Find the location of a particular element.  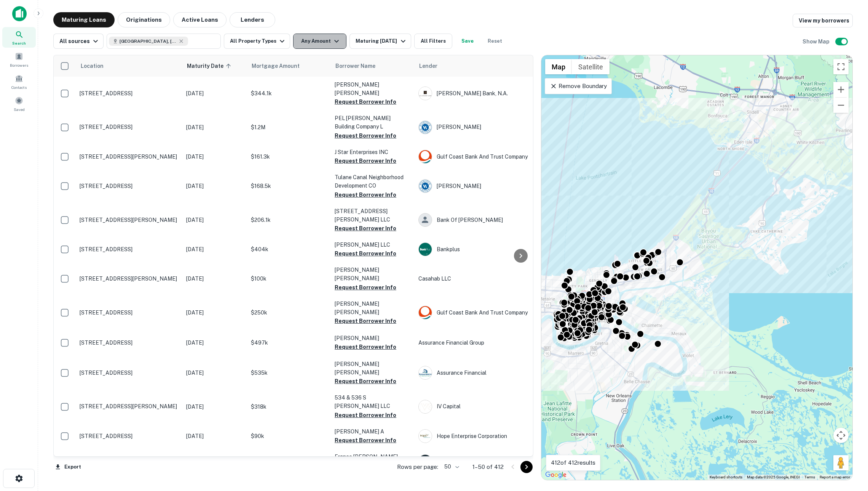

span: Lender is located at coordinates (429, 66).